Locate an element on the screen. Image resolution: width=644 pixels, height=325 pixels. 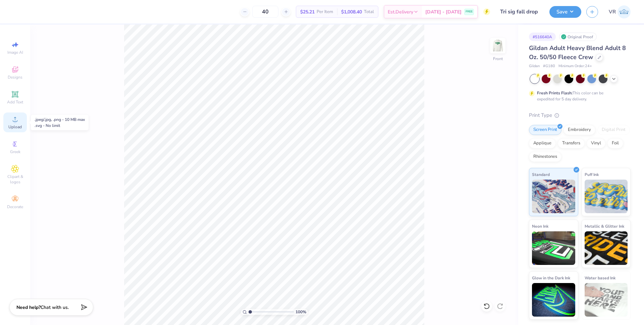
img: Metallic & Glitter Ink is located at coordinates (606, 248).